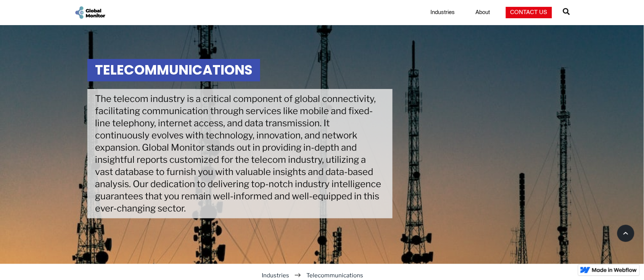  Describe the element at coordinates (173, 70) in the screenshot. I see `h1: Telecommunications` at that location.